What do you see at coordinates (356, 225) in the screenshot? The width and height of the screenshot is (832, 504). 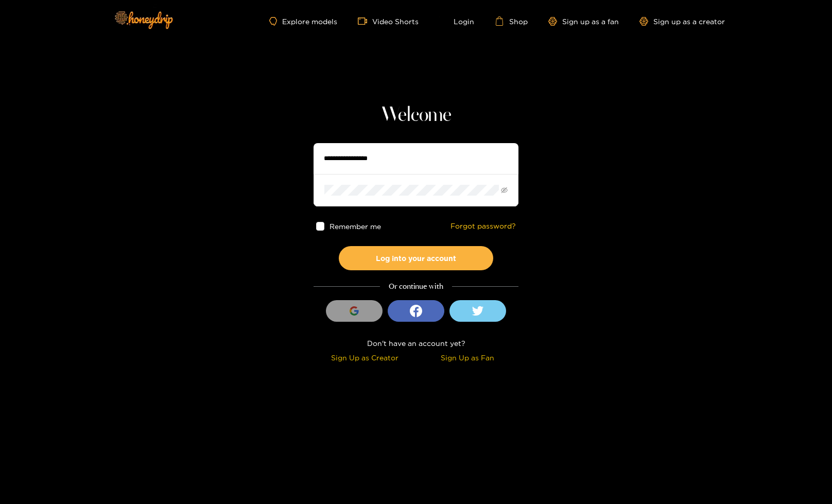 I see `span: Remember me` at bounding box center [356, 225].